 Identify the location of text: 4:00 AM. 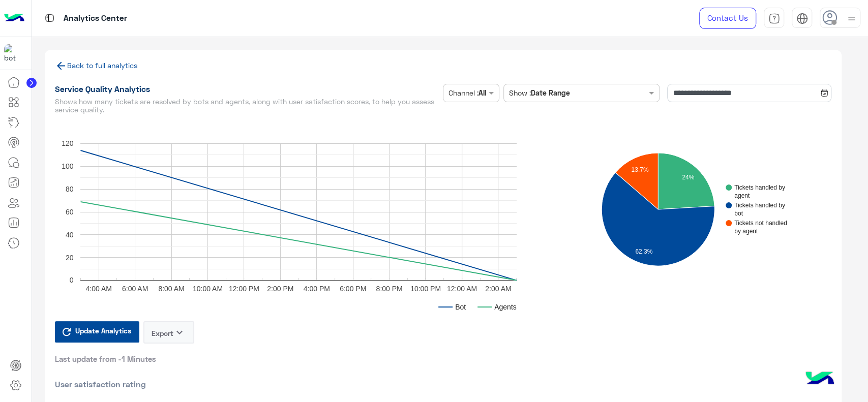
(98, 288).